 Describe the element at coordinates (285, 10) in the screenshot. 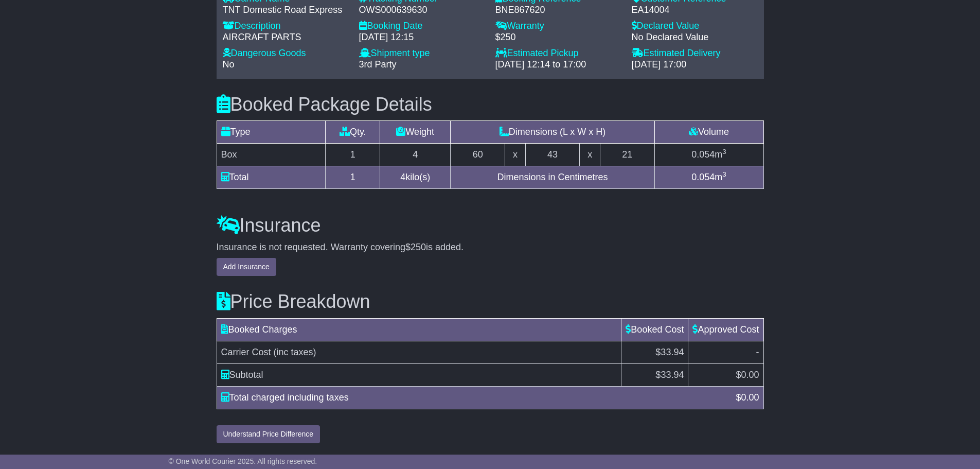

I see `div: TNT Domestic Road Express` at that location.